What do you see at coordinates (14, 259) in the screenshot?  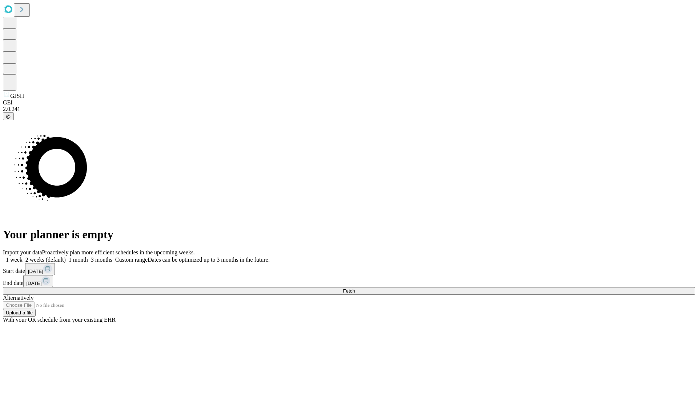 I see `span: 1 week` at bounding box center [14, 259].